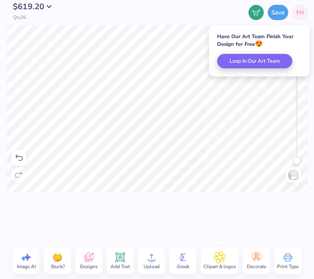 The height and width of the screenshot is (279, 314). What do you see at coordinates (183, 267) in the screenshot?
I see `span: Greek` at bounding box center [183, 267].